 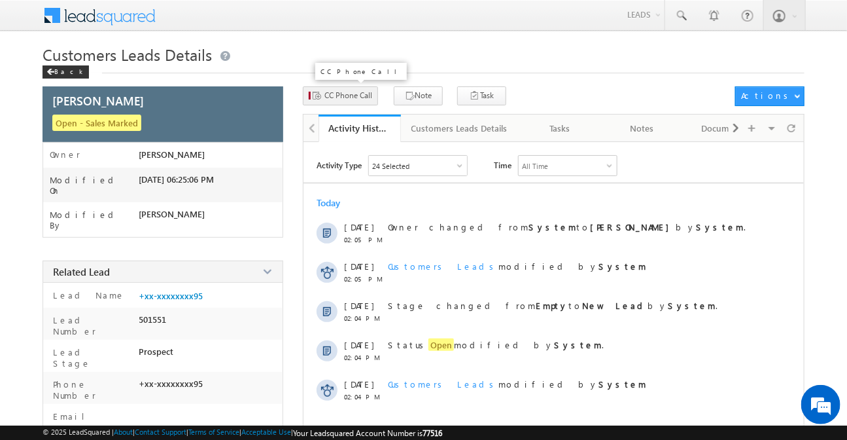 What do you see at coordinates (459, 128) in the screenshot?
I see `div: Customers Leads Details` at bounding box center [459, 128].